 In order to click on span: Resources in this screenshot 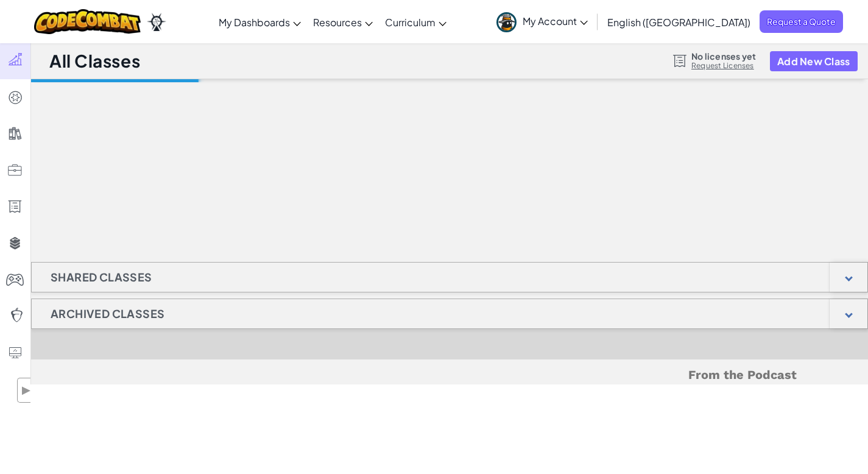, I will do `click(338, 22)`.